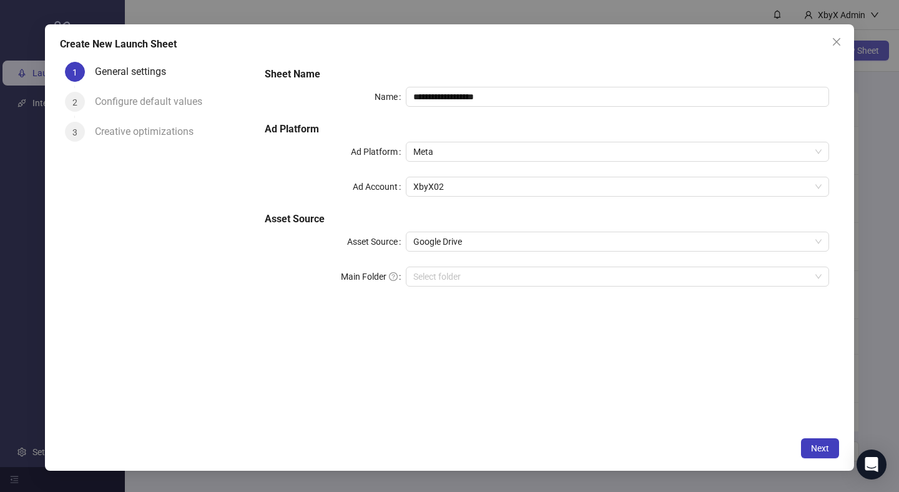 The height and width of the screenshot is (492, 899). I want to click on span: close, so click(837, 42).